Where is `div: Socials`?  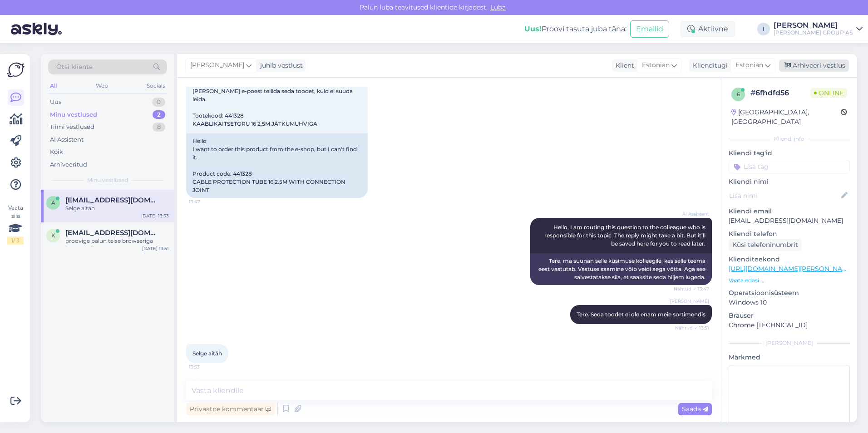
div: Socials is located at coordinates (156, 86).